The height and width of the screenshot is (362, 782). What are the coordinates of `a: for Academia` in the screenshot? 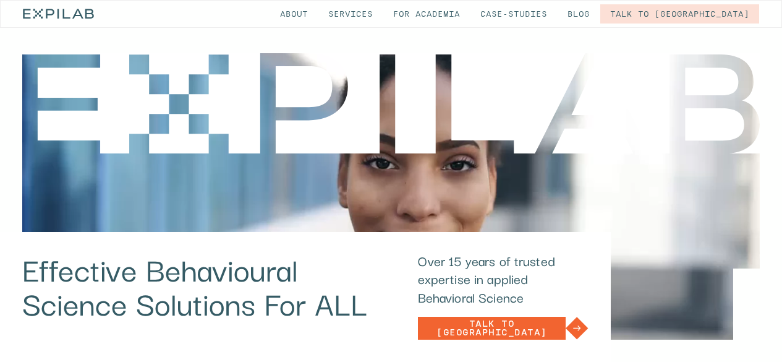 It's located at (426, 14).